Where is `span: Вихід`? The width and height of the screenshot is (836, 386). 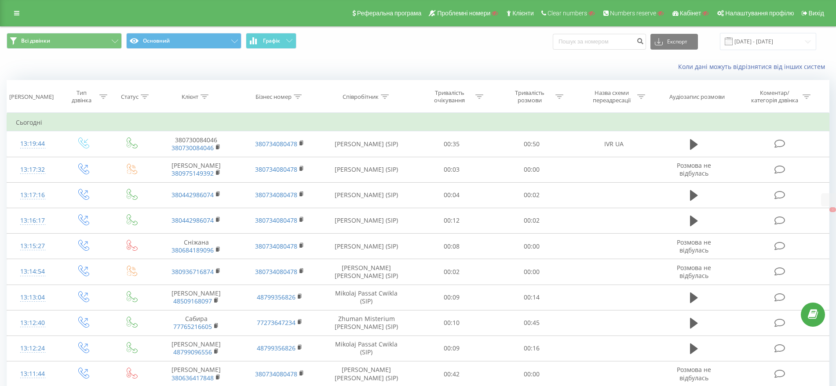
span: Вихід is located at coordinates (816, 13).